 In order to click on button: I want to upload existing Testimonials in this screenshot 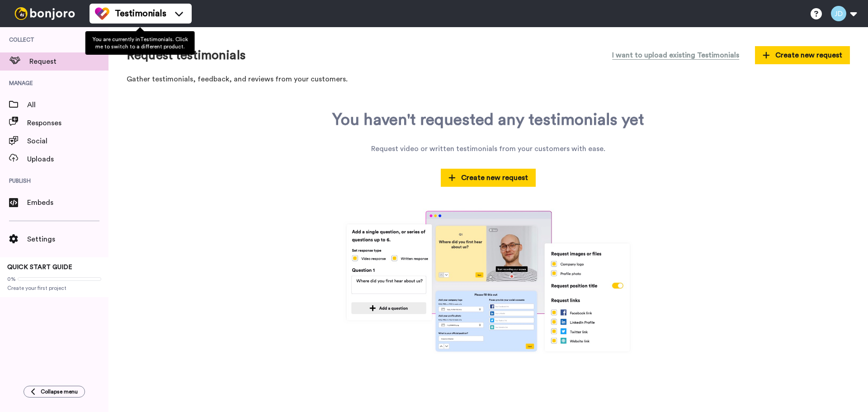, I will do `click(675, 55)`.